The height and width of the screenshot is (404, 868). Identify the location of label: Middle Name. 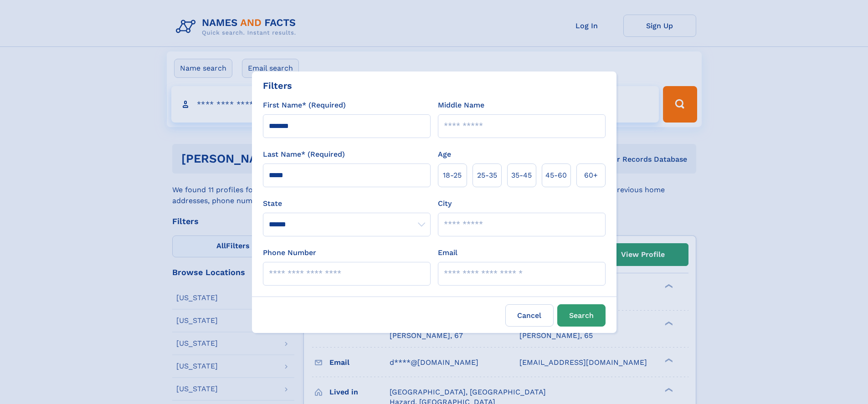
(461, 105).